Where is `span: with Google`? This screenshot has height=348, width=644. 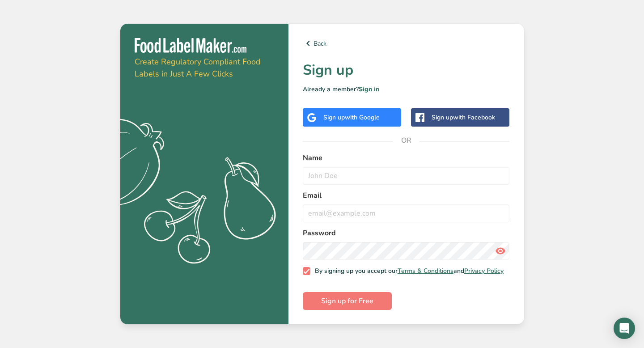 span: with Google is located at coordinates (362, 117).